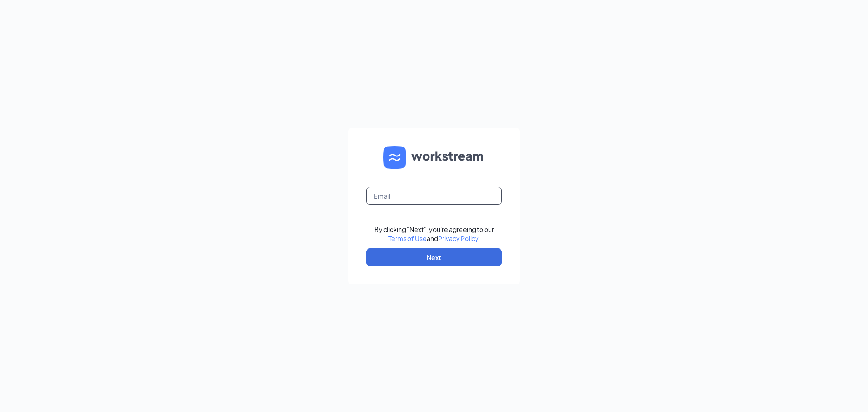 Image resolution: width=868 pixels, height=412 pixels. Describe the element at coordinates (434, 196) in the screenshot. I see `input: Email` at that location.